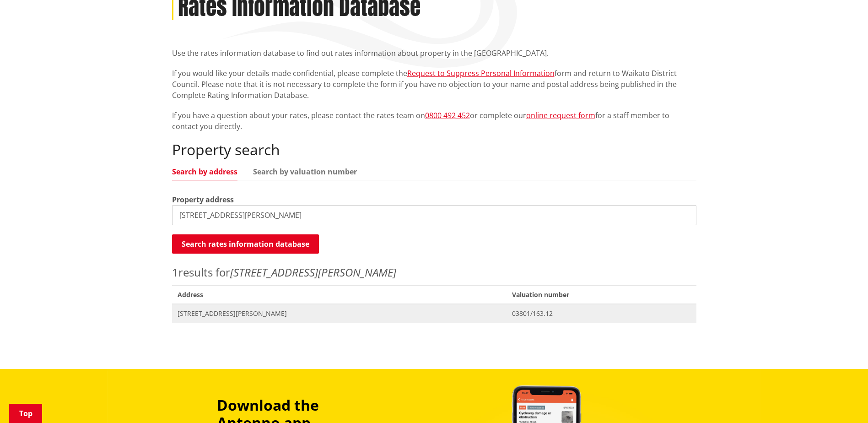 This screenshot has height=423, width=868. What do you see at coordinates (434, 121) in the screenshot?
I see `p: If you have a question about your rates, please contact the rates team on or complete our for a s...` at bounding box center [434, 121].